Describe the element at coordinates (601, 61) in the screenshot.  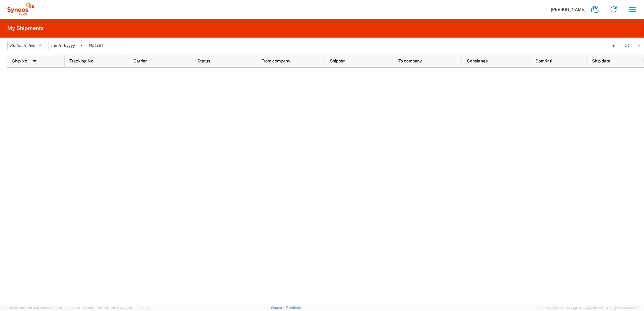
I see `span: Ship date` at that location.